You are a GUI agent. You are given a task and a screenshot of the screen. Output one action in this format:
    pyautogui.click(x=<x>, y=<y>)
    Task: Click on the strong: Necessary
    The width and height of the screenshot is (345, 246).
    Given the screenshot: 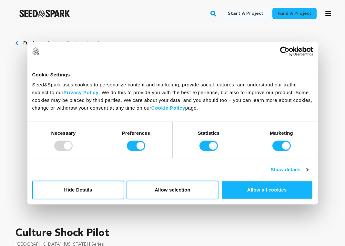 What is the action you would take?
    pyautogui.click(x=64, y=133)
    